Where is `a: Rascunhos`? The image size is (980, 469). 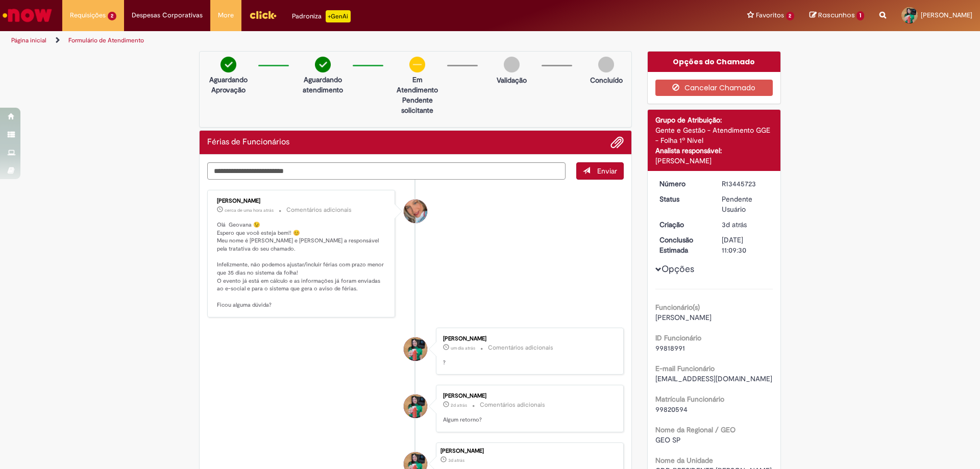 a: Rascunhos is located at coordinates (837, 15).